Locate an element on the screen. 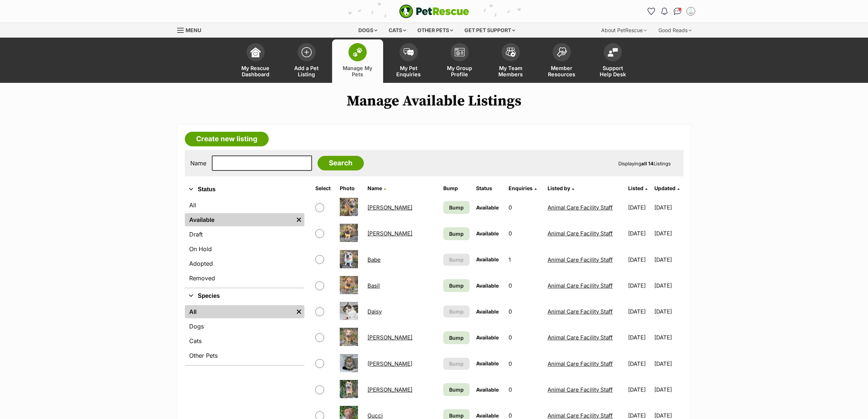 The height and width of the screenshot is (419, 868). img: notifications-46538b983faf8c2785f20acdc204bb7945ddae34d4c08c2a6579f10ce5e182be.svg is located at coordinates (664, 11).